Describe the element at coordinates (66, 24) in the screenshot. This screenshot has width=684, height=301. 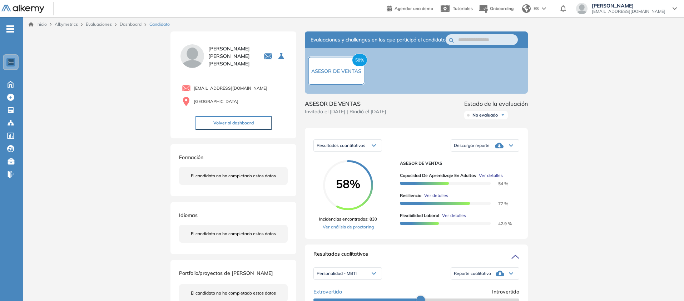
I see `span: Alkymetrics` at that location.